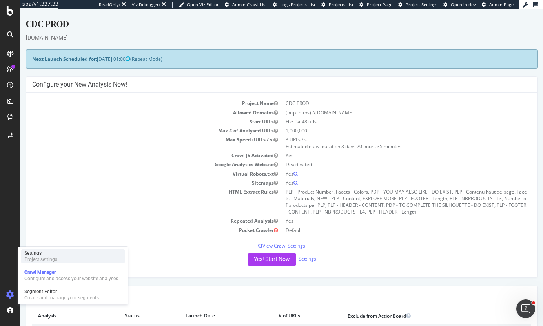 The width and height of the screenshot is (543, 326). What do you see at coordinates (386, 121) in the screenshot?
I see `td: 1,000,000` at bounding box center [386, 121].